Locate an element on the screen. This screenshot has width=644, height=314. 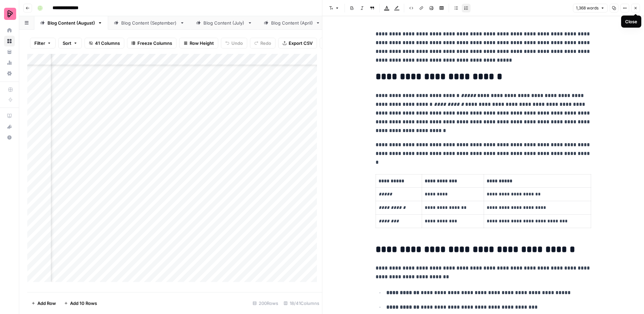
a: Blog Content (August) is located at coordinates (71, 23).